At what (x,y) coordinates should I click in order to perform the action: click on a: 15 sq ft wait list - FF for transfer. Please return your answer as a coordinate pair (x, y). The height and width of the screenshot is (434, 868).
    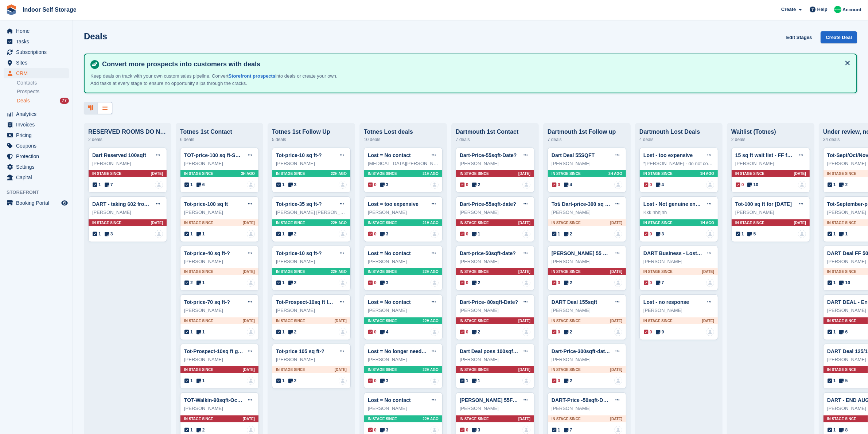
    Looking at the image, I should click on (774, 156).